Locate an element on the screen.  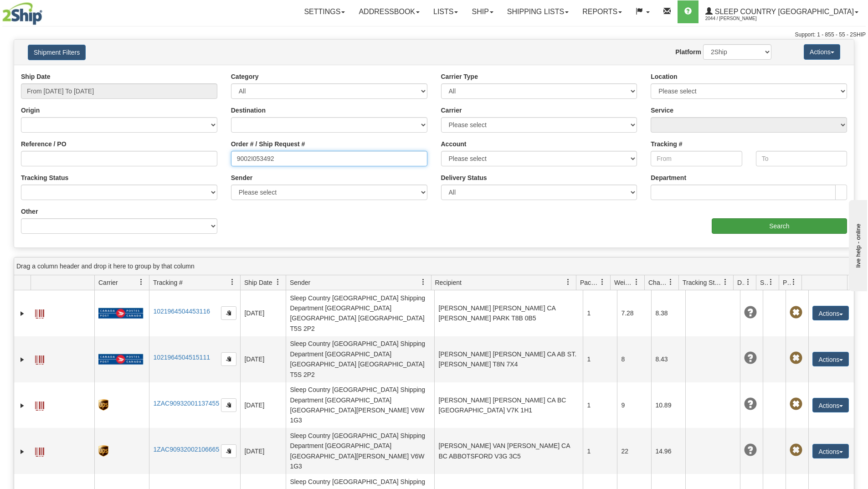
a: Sender filter column settings is located at coordinates (423, 282).